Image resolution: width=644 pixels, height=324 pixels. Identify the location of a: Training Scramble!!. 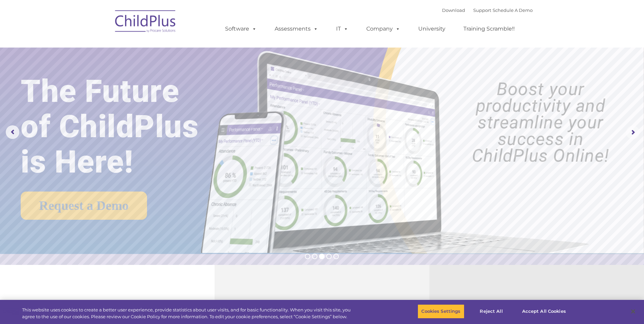
(489, 29).